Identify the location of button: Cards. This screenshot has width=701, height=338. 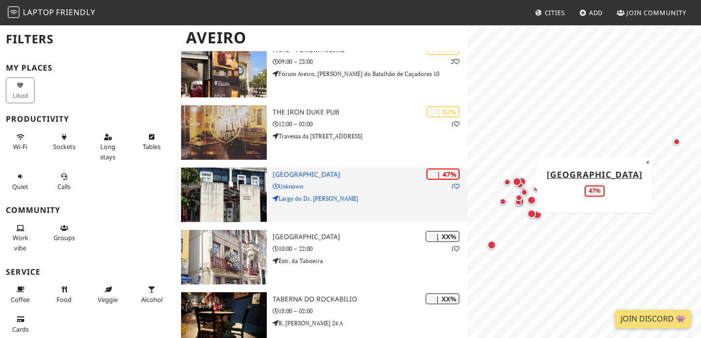
(20, 324).